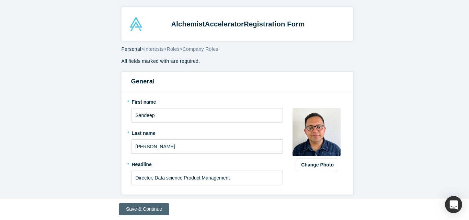  What do you see at coordinates (144, 209) in the screenshot?
I see `button: Save & Continue` at bounding box center [144, 209].